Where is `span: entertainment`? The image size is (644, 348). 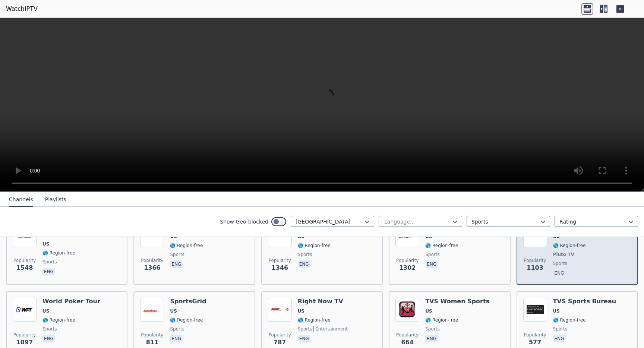
span: entertainment is located at coordinates (331, 329).